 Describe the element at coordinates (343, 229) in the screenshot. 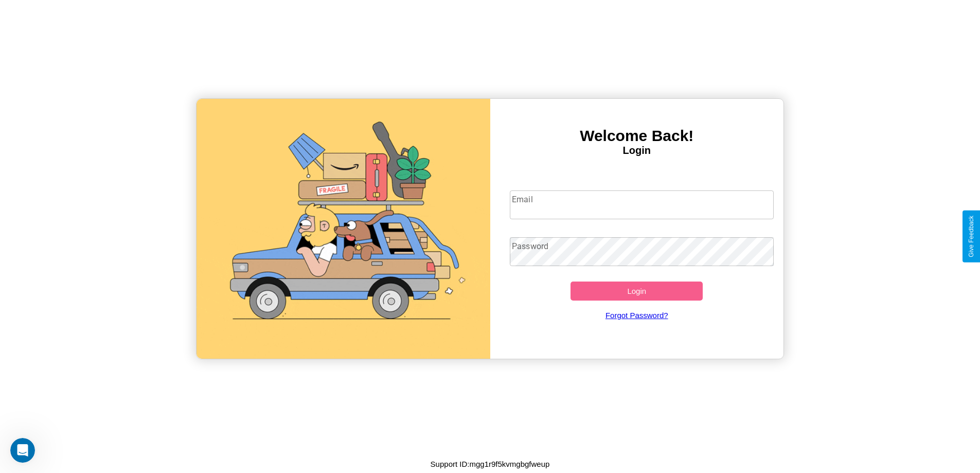

I see `img: gif` at that location.